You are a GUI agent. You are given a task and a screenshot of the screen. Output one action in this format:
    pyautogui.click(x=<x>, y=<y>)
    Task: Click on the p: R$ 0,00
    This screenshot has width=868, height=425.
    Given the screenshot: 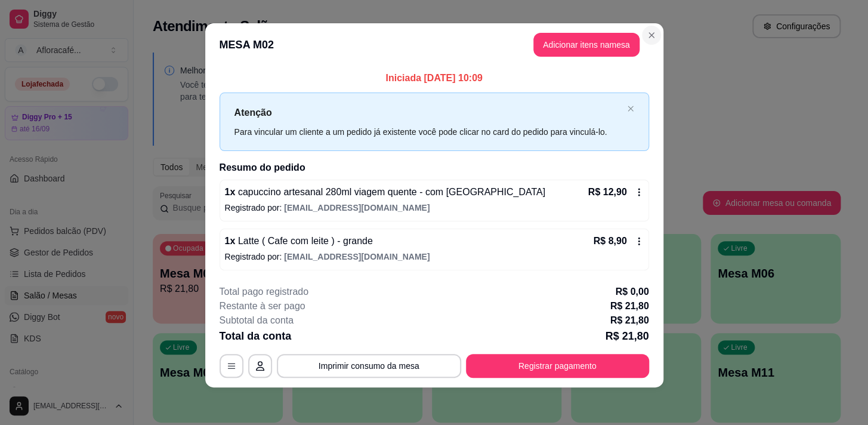 What is the action you would take?
    pyautogui.click(x=632, y=292)
    